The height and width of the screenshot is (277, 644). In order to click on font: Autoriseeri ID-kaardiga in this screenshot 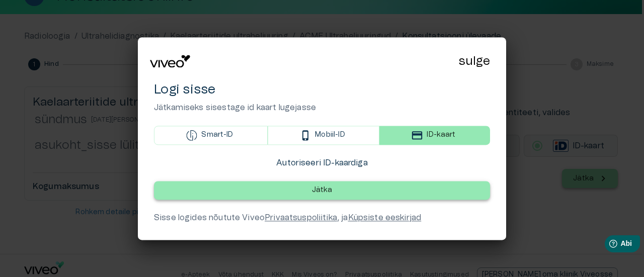, I will do `click(321, 163)`.